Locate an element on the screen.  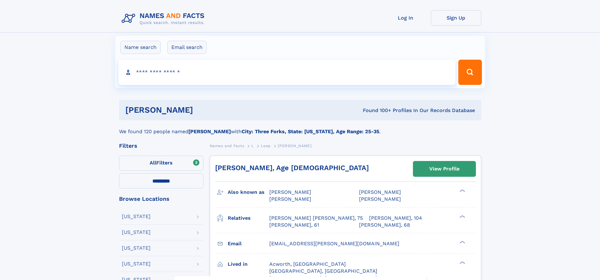
h3: Also known as is located at coordinates (249, 192).